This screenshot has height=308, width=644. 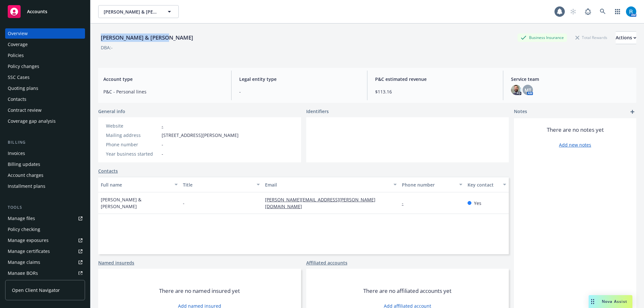 What do you see at coordinates (435, 79) in the screenshot?
I see `span: P&C estimated revenue` at bounding box center [435, 79].